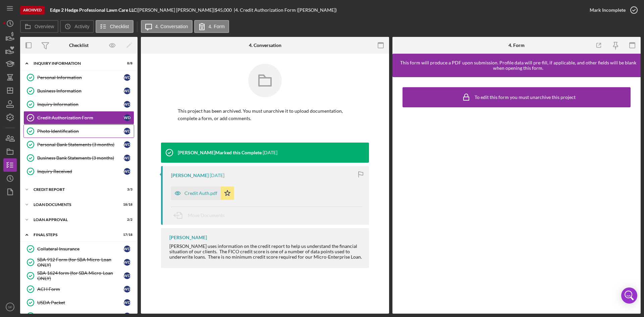 This screenshot has height=317, width=644. I want to click on div: Loan Approval, so click(75, 220).